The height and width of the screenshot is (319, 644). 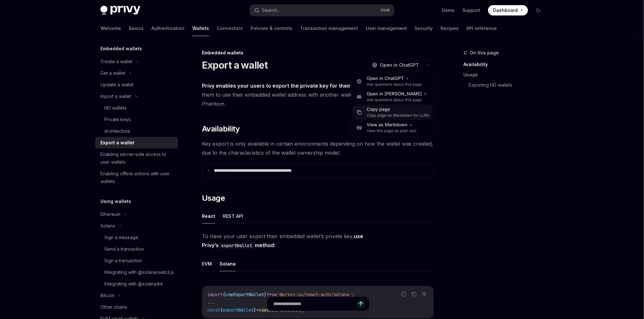 What do you see at coordinates (424, 294) in the screenshot?
I see `button: Ask AI` at bounding box center [424, 294].